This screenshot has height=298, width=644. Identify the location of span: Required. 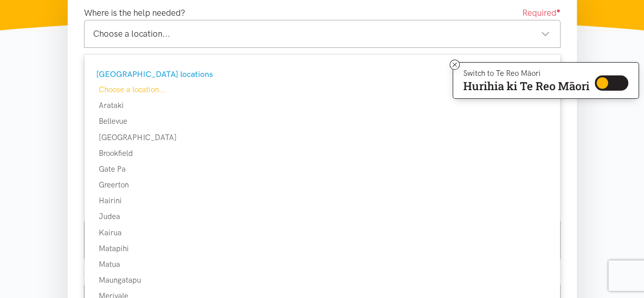
(542, 13).